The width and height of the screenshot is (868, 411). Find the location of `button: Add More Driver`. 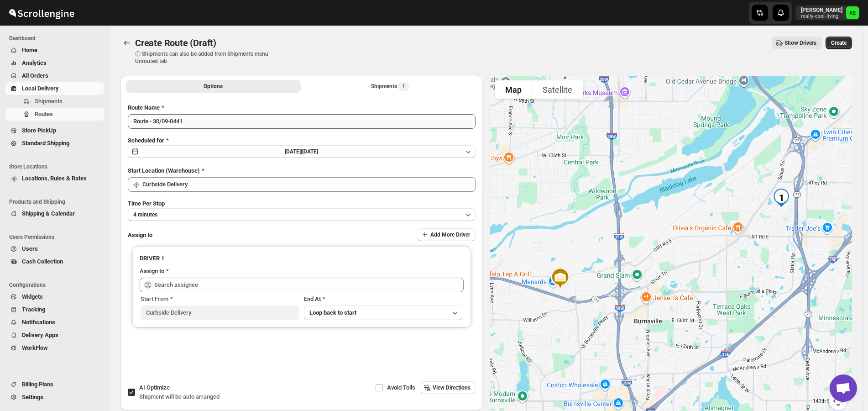

button: Add More Driver is located at coordinates (446, 235).